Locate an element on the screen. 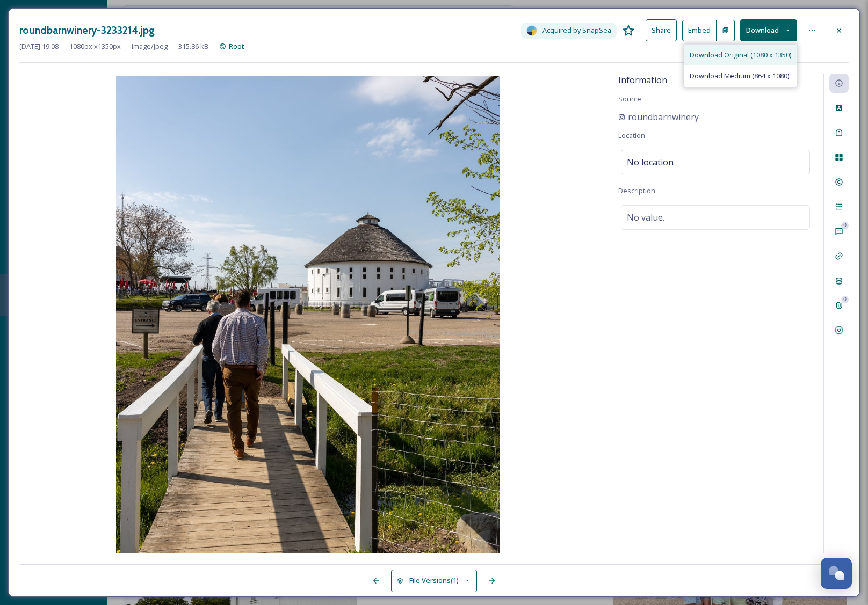 This screenshot has width=868, height=605. span: No value. is located at coordinates (646, 217).